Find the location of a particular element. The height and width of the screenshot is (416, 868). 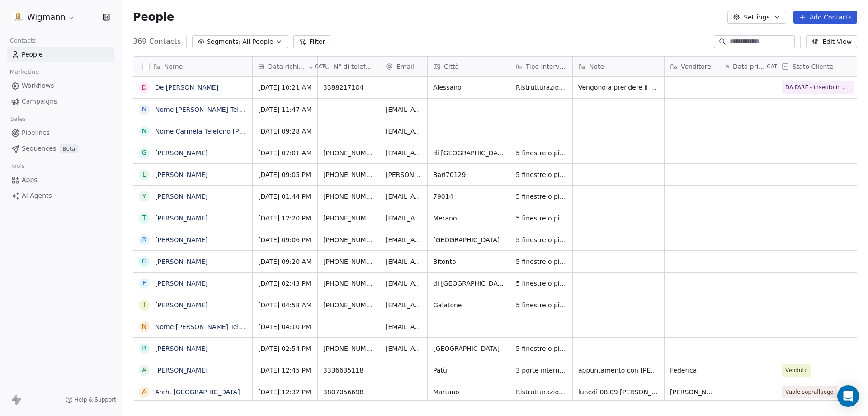

span: Data primo contatto is located at coordinates (749, 66).